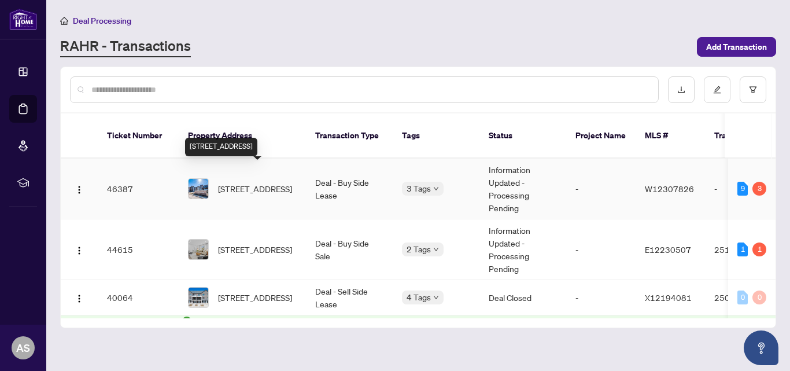 The height and width of the screenshot is (371, 790). I want to click on th: MLS #, so click(670, 136).